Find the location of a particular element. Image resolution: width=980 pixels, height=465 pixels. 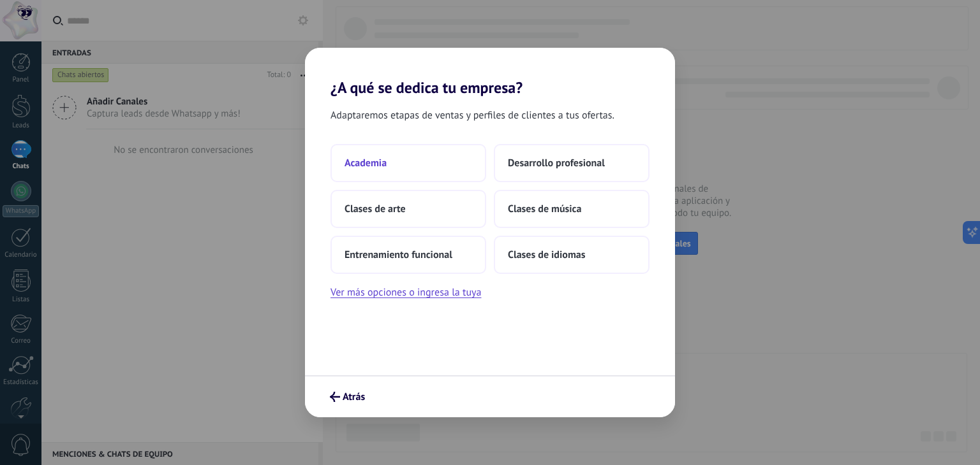

button: Atrás is located at coordinates (347, 397).